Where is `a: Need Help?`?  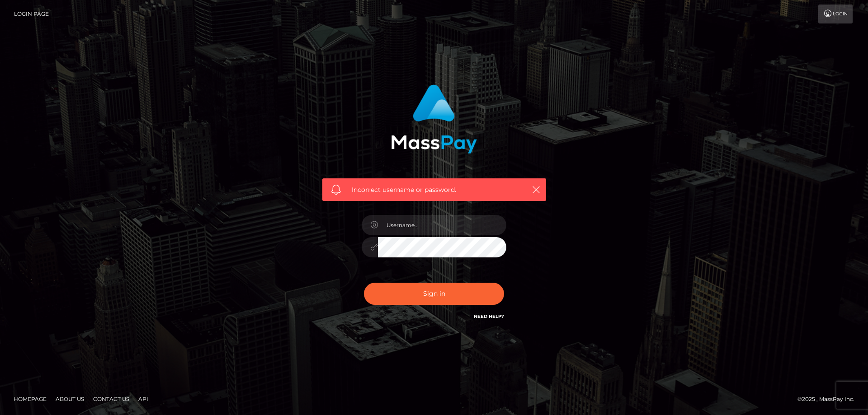 a: Need Help? is located at coordinates (489, 316).